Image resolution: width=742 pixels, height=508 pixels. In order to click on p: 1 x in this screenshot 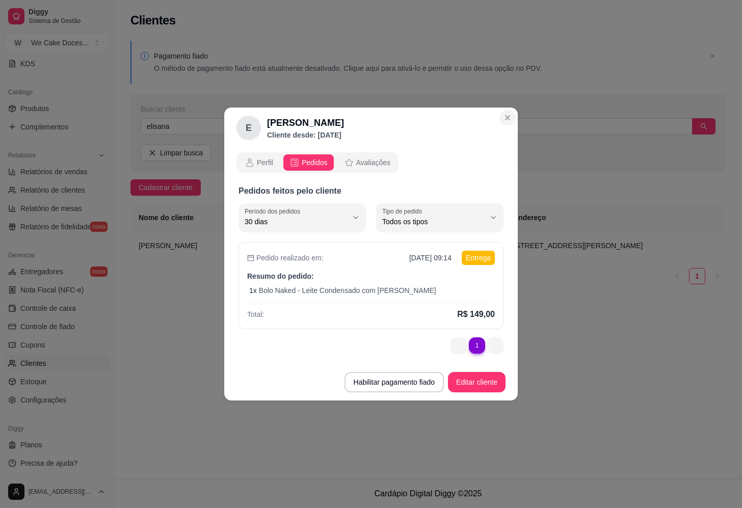, I will do `click(253, 290)`.